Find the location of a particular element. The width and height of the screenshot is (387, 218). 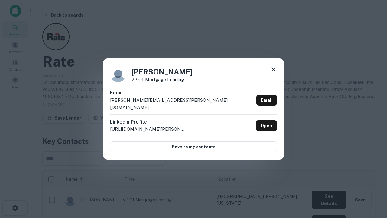

div: Chat Widget is located at coordinates (372, 184).